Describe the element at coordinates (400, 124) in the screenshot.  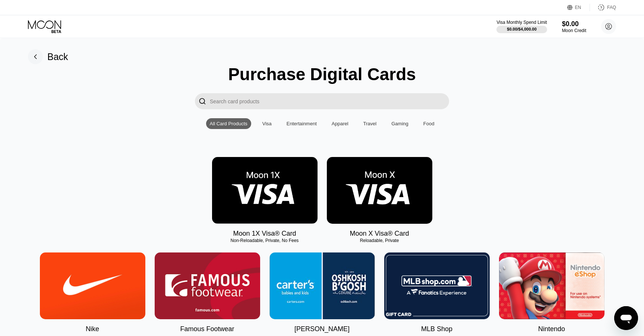
I see `div: Gaming` at that location.